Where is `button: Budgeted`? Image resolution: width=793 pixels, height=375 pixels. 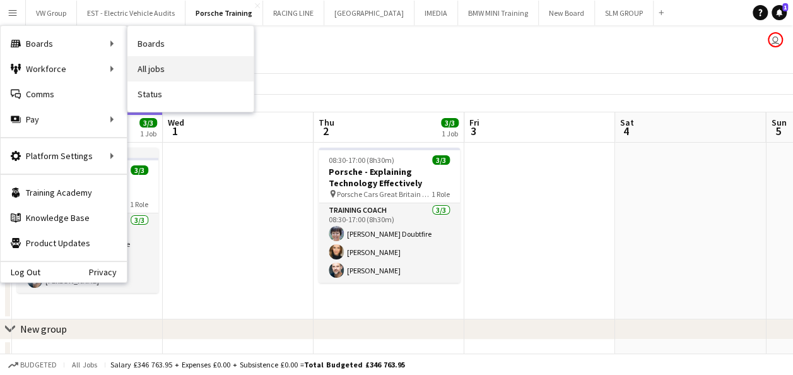
button: Budgeted is located at coordinates (32, 365).